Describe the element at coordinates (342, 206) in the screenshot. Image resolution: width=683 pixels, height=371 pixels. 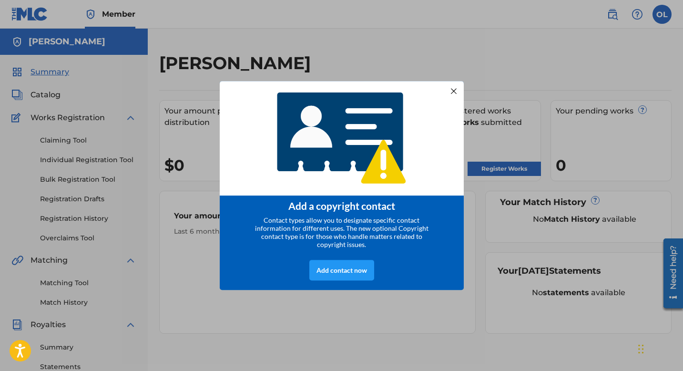
I see `div: Add a copyright contact` at that location.